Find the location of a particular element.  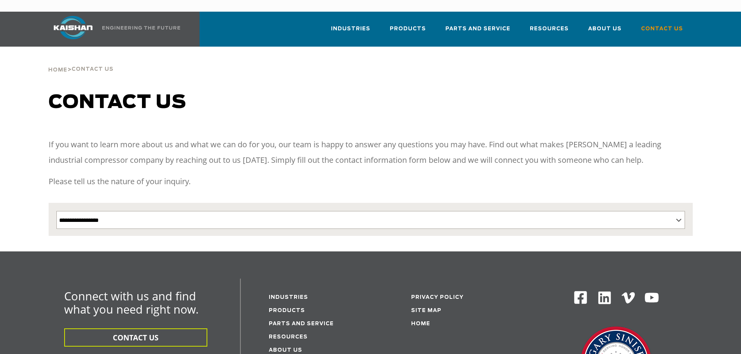

img: Youtube is located at coordinates (652, 298).